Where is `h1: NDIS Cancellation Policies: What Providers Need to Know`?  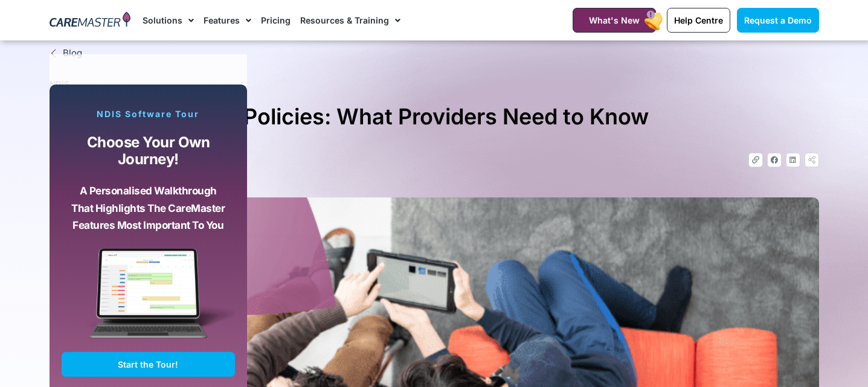
h1: NDIS Cancellation Policies: What Providers Need to Know is located at coordinates (434, 117).